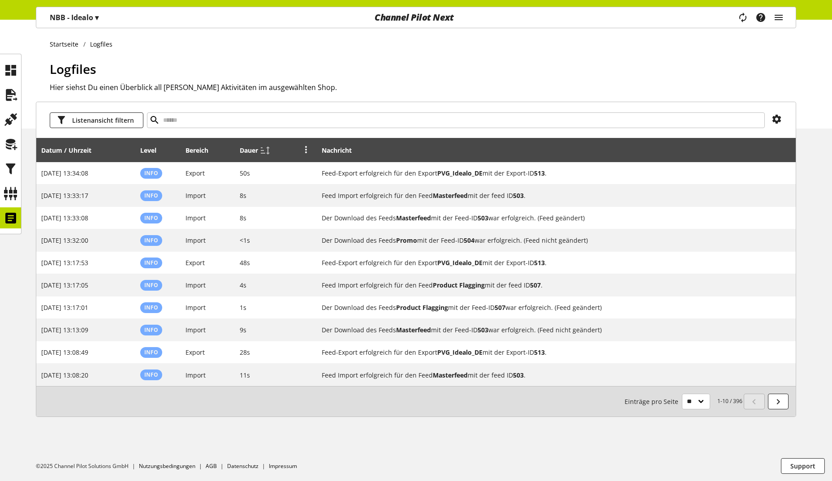  I want to click on span: Support, so click(803, 466).